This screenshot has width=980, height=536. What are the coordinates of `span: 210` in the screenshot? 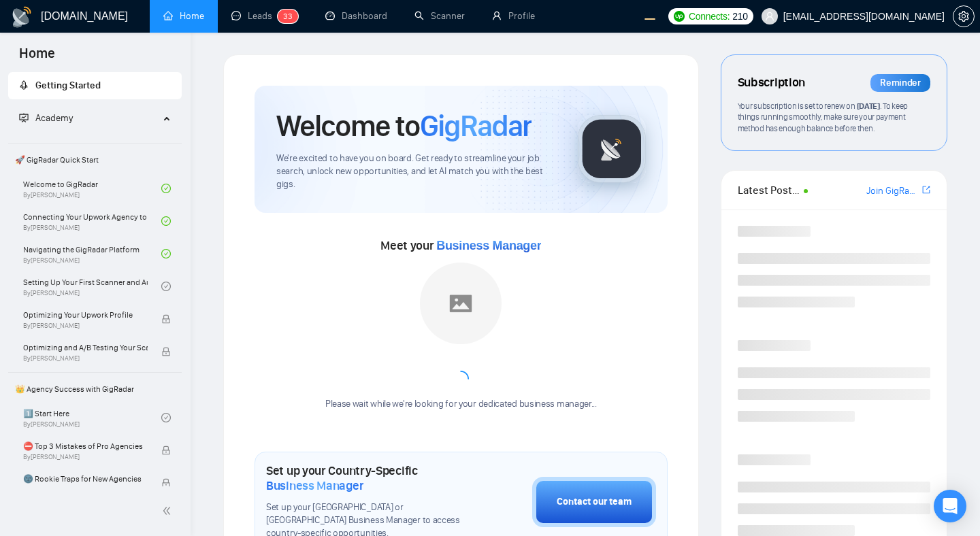 It's located at (740, 16).